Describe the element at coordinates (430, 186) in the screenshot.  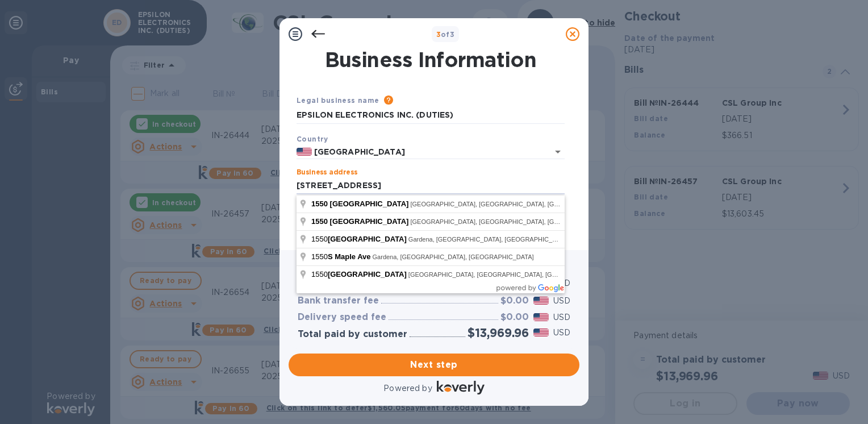
I see `input: Enter address` at that location.